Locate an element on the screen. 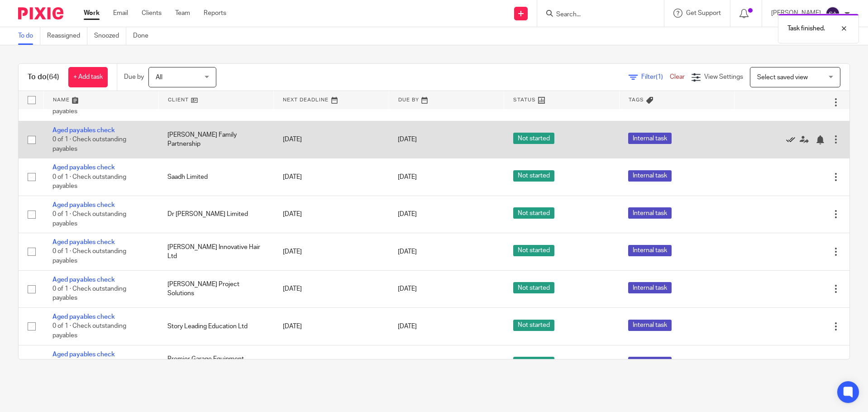  a: Clear is located at coordinates (677, 77).